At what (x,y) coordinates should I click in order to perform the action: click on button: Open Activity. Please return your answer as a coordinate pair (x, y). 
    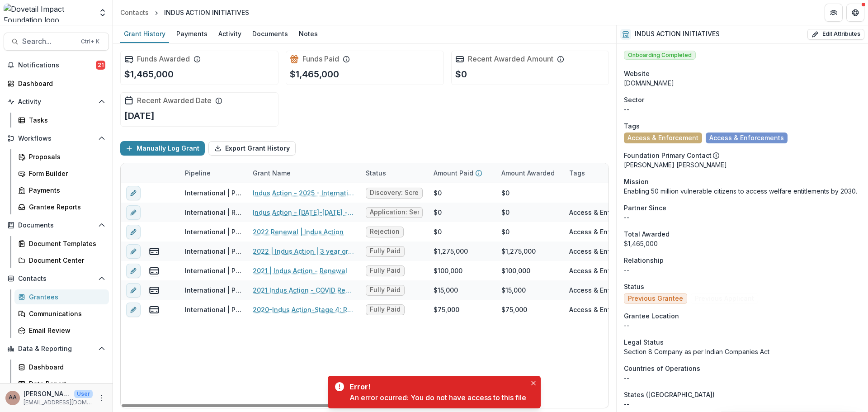
    Looking at the image, I should click on (56, 102).